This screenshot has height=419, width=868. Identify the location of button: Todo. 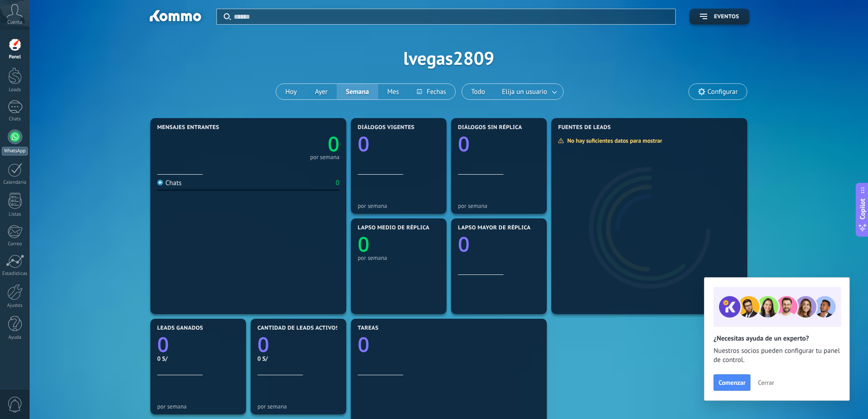
(478, 92).